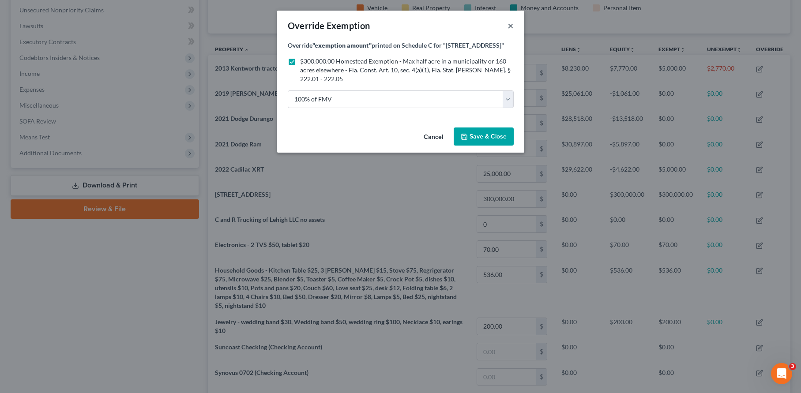 This screenshot has width=801, height=393. What do you see at coordinates (792, 367) in the screenshot?
I see `span: 3` at bounding box center [792, 367].